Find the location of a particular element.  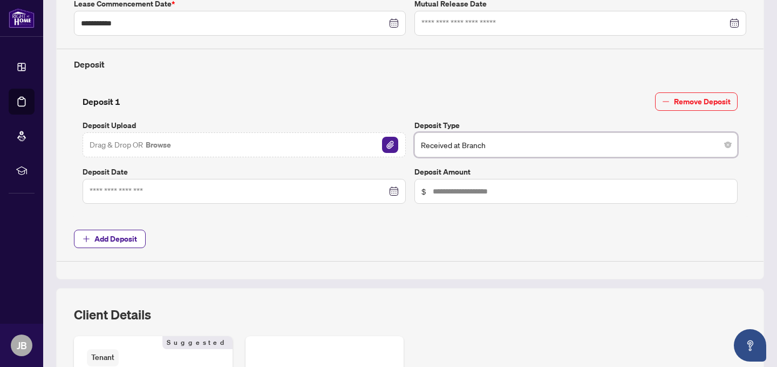

span: Add Deposit is located at coordinates (116, 239).